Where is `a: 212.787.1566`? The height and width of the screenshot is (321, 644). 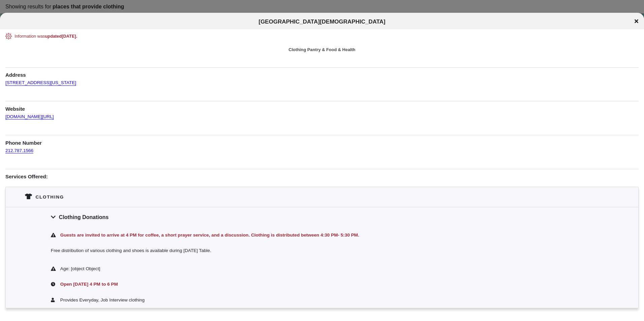
a: 212.787.1566 is located at coordinates (19, 148).